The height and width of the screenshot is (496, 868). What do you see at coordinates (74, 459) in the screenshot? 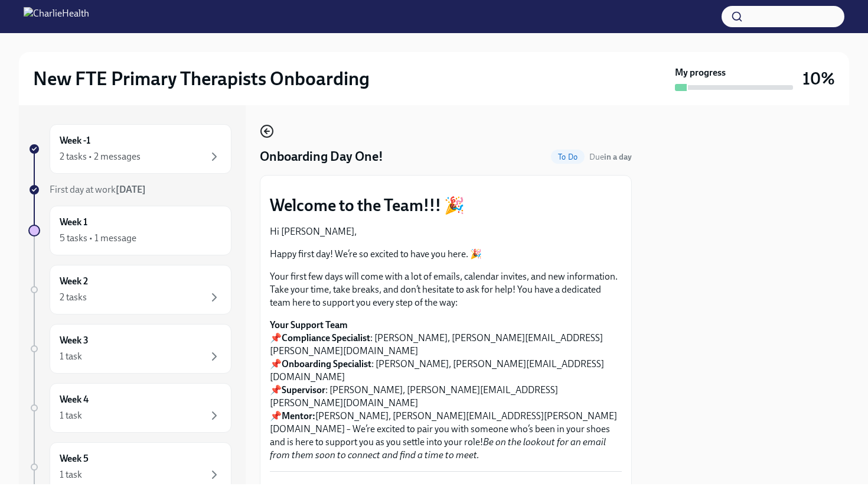
I see `h6: Week 5` at bounding box center [74, 459].